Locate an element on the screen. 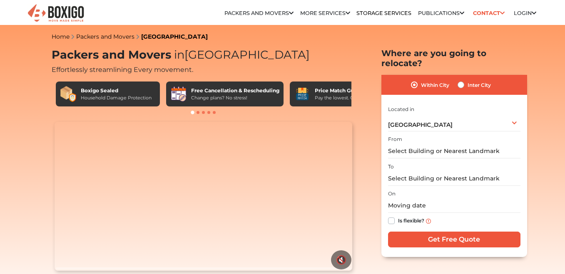  span: Effortlessly streamlining Every movement. is located at coordinates (122, 70).